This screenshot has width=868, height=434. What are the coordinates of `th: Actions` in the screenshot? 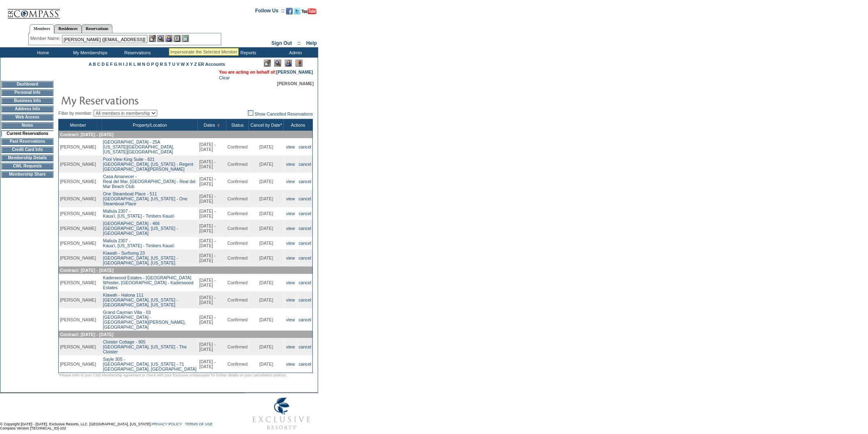 It's located at (298, 125).